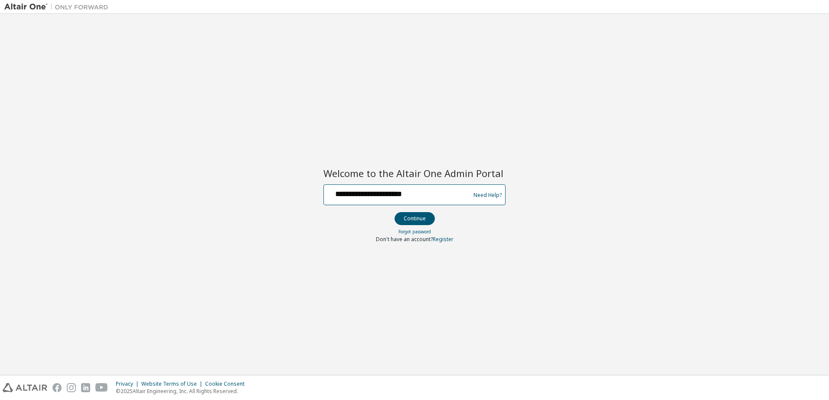  What do you see at coordinates (71, 388) in the screenshot?
I see `img: instagram.svg` at bounding box center [71, 388].